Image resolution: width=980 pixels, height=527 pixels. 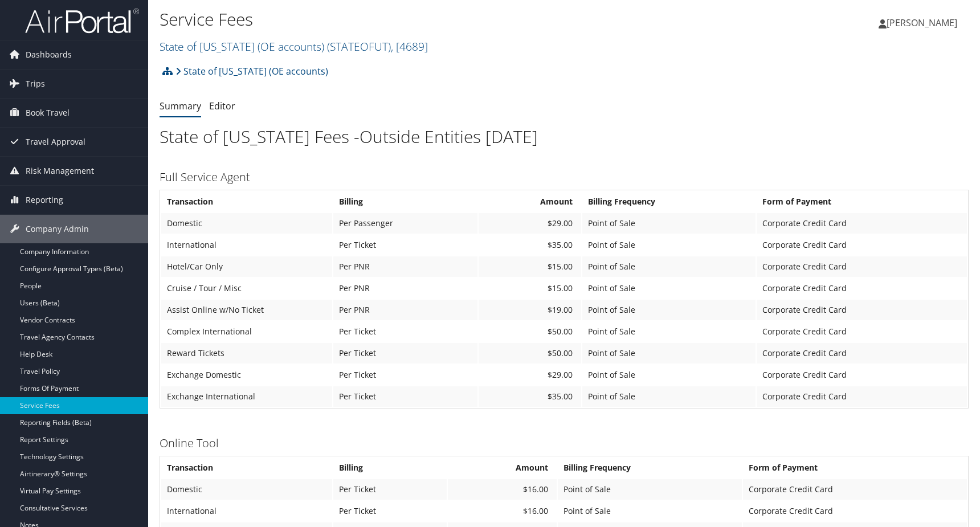 What do you see at coordinates (48, 55) in the screenshot?
I see `span: Dashboards` at bounding box center [48, 55].